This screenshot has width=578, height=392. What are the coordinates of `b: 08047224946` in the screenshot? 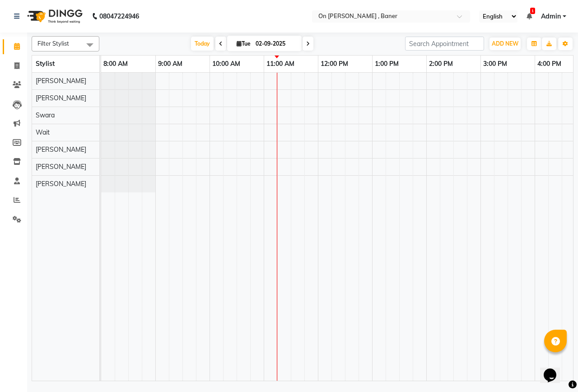 It's located at (119, 16).